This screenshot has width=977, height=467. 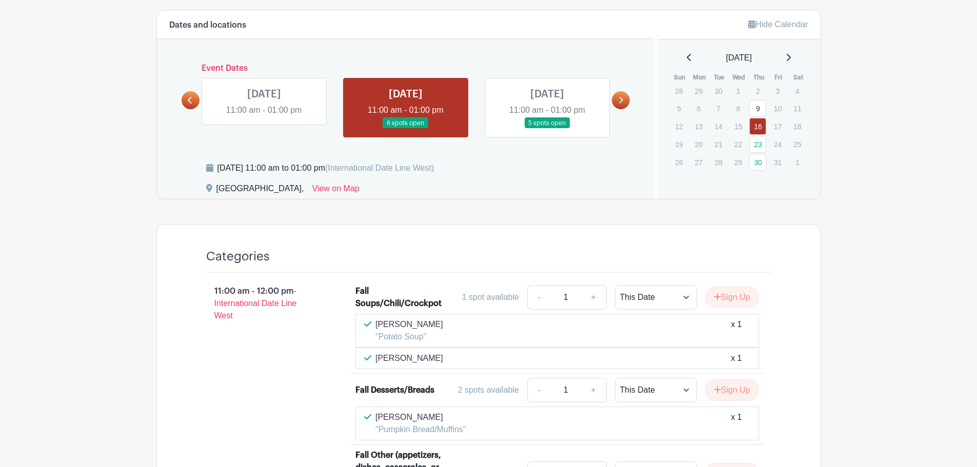 What do you see at coordinates (738, 126) in the screenshot?
I see `p: 15` at bounding box center [738, 126].